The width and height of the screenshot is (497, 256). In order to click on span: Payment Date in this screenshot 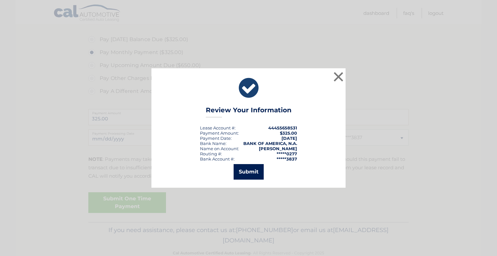, I will do `click(215, 138)`.